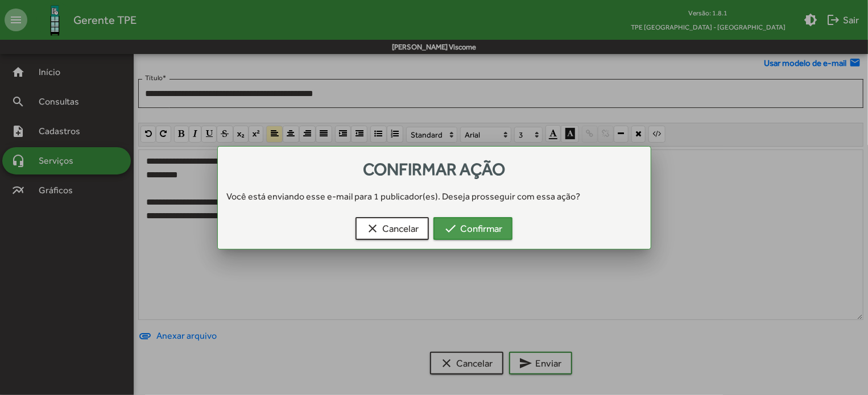 The image size is (868, 395). Describe the element at coordinates (392, 229) in the screenshot. I see `button: Cancelar` at that location.